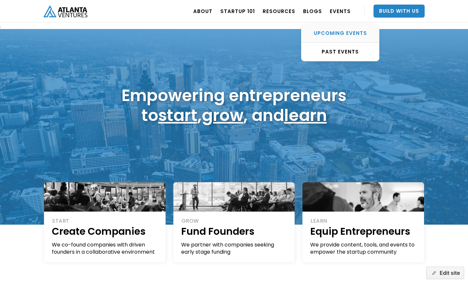 This screenshot has width=468, height=283. Describe the element at coordinates (363, 248) in the screenshot. I see `div: We provide content, tools, and events to empower the startup community` at that location.